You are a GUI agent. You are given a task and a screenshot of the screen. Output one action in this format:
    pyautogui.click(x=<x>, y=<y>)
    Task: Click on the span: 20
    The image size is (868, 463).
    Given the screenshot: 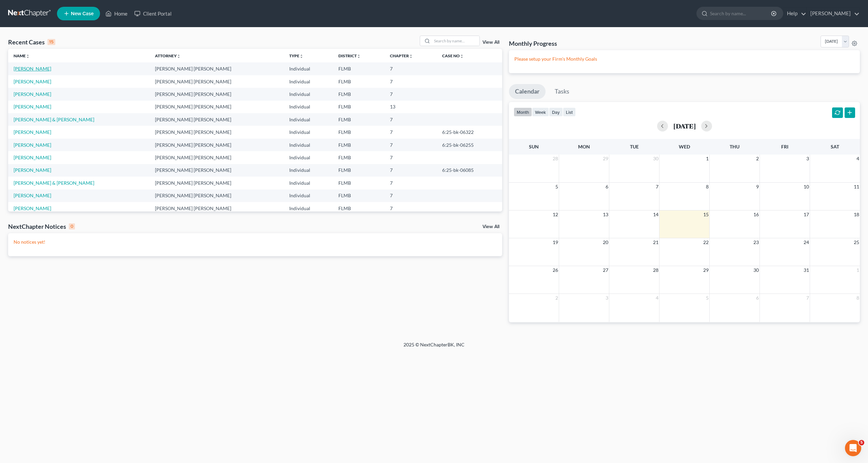 What is the action you would take?
    pyautogui.click(x=606, y=243)
    